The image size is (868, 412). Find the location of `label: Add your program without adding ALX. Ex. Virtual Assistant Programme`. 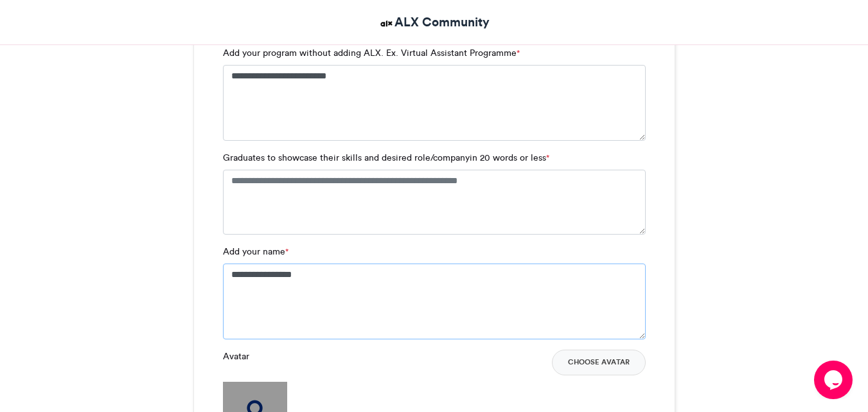

label: Add your program without adding ALX. Ex. Virtual Assistant Programme is located at coordinates (372, 52).